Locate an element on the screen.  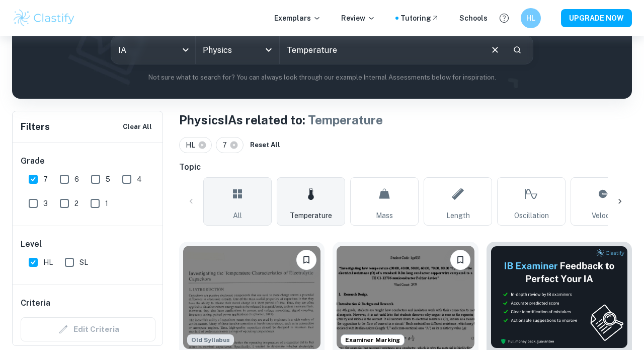
button: UPGRADE NOW is located at coordinates (596, 18).